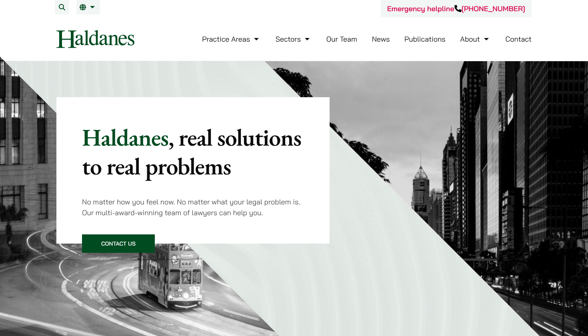  Describe the element at coordinates (193, 152) in the screenshot. I see `p: Haldanes` at that location.